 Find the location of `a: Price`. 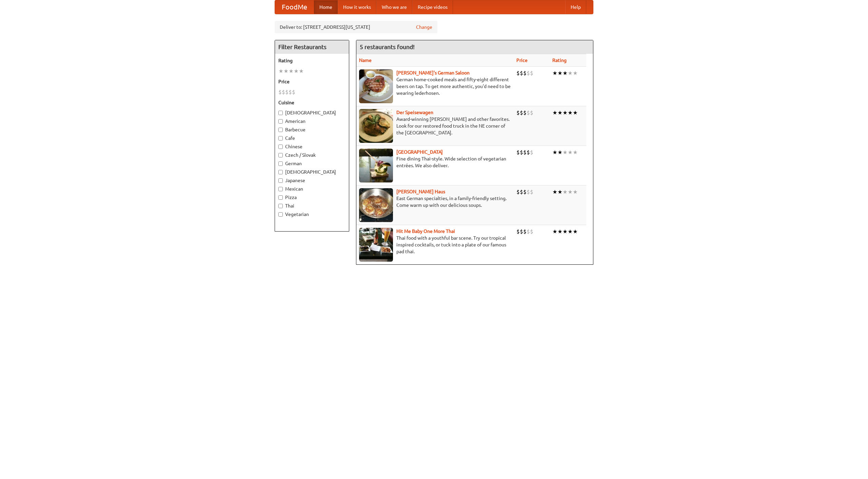

a: Price is located at coordinates (522, 60).